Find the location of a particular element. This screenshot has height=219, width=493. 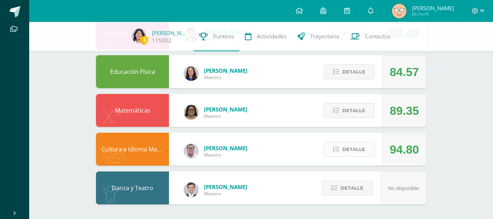

span: Mi Perfil is located at coordinates (433, 14).